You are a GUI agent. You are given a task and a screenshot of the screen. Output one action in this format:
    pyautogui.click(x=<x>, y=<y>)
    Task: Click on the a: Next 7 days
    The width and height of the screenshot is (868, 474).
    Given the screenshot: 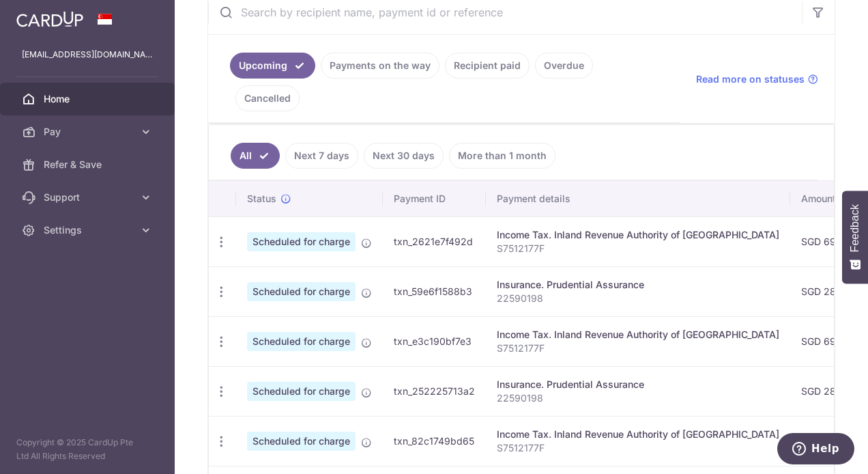 What is the action you would take?
    pyautogui.click(x=321, y=156)
    